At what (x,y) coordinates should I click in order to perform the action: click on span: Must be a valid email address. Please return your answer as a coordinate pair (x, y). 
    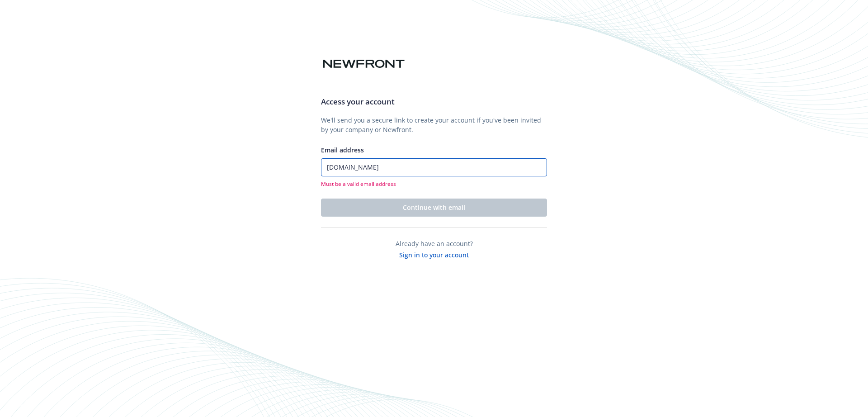
    Looking at the image, I should click on (434, 184).